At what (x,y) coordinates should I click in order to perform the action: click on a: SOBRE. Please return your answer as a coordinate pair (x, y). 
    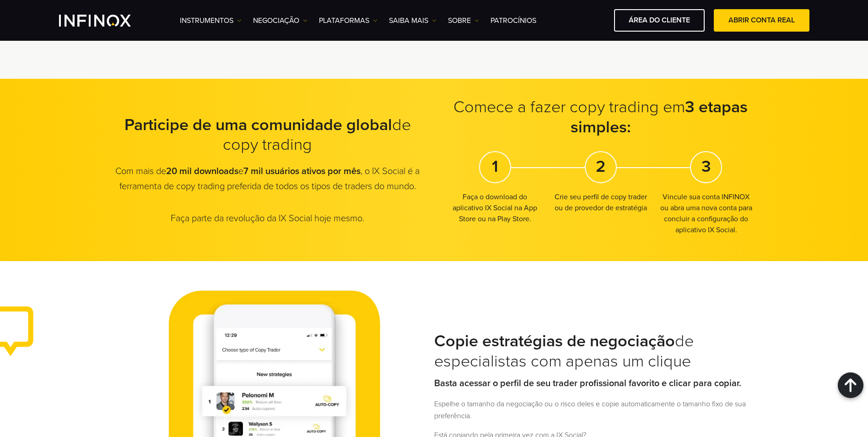
    Looking at the image, I should click on (463, 21).